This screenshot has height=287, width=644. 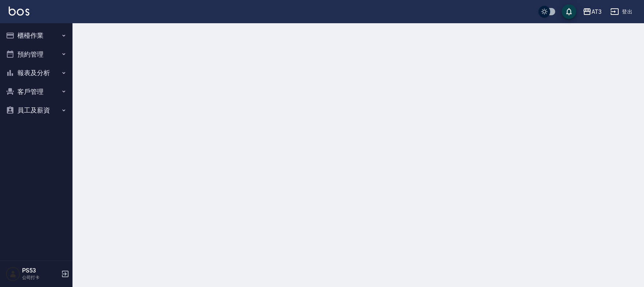 I want to click on button: 客戶管理, so click(x=37, y=92).